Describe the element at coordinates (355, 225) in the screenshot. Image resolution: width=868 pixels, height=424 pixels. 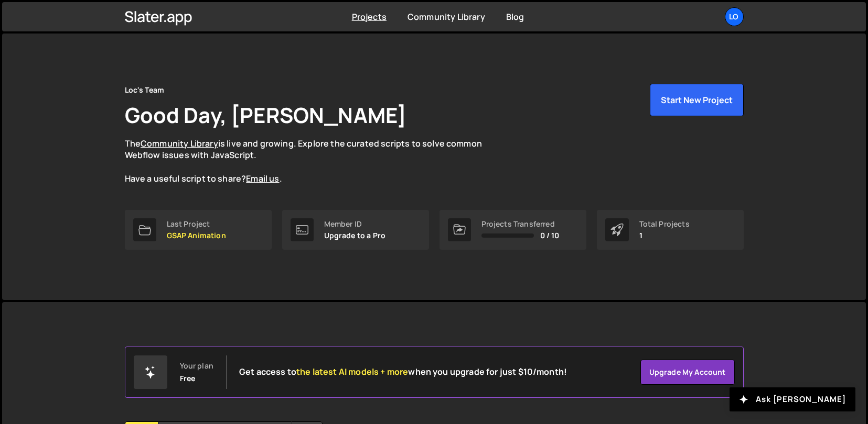
I see `div: Member ID` at that location.